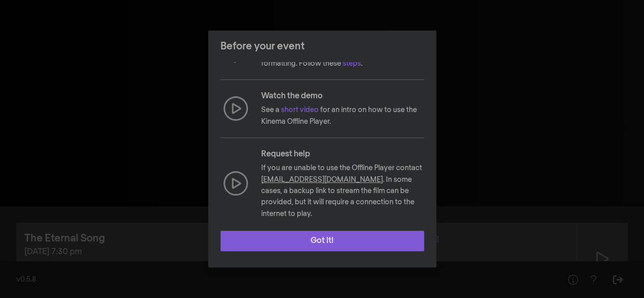 The width and height of the screenshot is (644, 298). I want to click on button: Got it!, so click(322, 241).